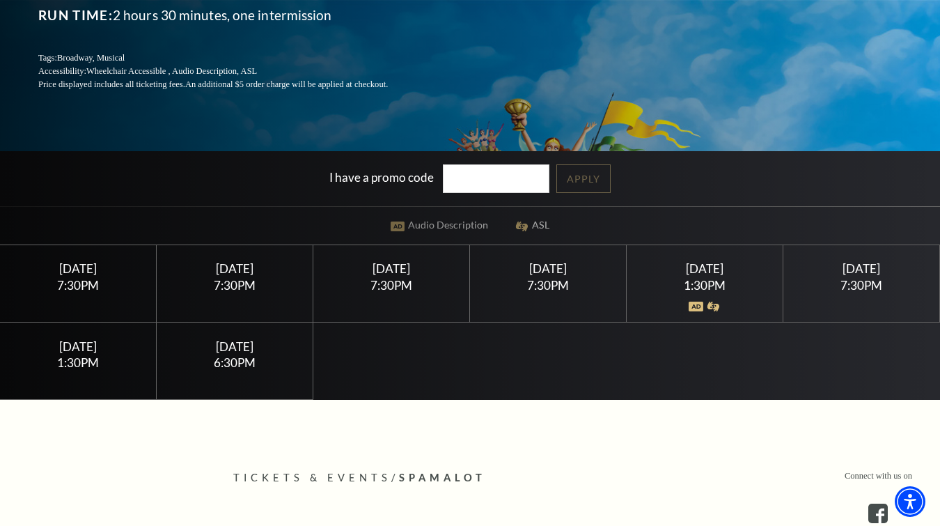 This screenshot has width=940, height=526. Describe the element at coordinates (910, 501) in the screenshot. I see `div: Accessibility Menu` at that location.